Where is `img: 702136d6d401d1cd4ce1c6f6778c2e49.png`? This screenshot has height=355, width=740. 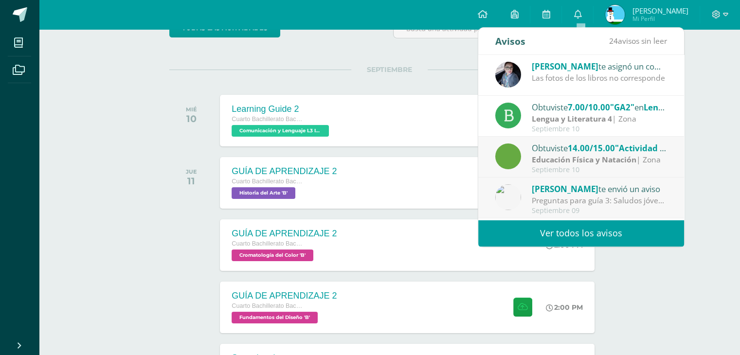
img: 702136d6d401d1cd4ce1c6f6778c2e49.png is located at coordinates (508, 74).